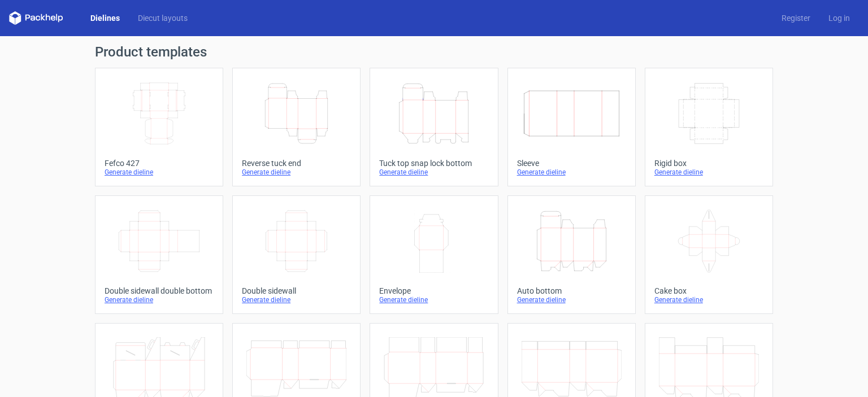 This screenshot has width=868, height=397. I want to click on div: Sleeve, so click(572, 164).